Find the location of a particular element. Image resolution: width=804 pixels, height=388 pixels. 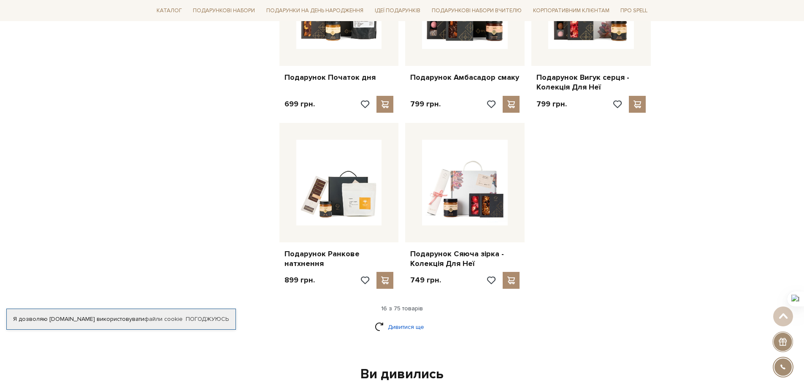

p: 899 грн. is located at coordinates (300, 280).